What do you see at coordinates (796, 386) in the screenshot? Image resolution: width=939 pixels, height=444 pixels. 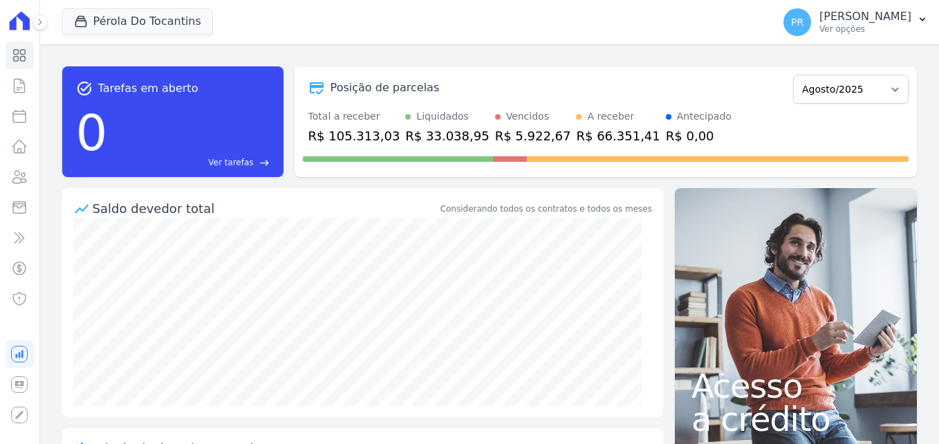 I see `span: Acesso` at bounding box center [796, 386].